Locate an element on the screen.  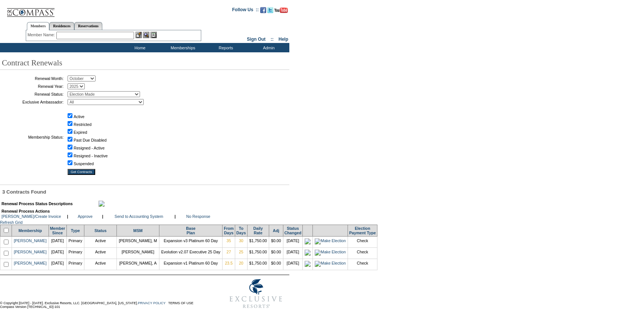
td: Follow Us :: is located at coordinates (245, 11).